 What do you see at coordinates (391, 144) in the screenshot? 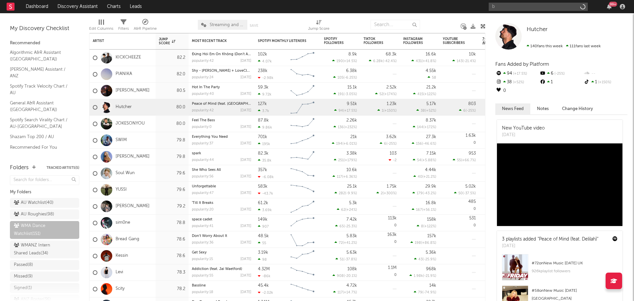
I see `span: -25 %` at bounding box center [391, 144].